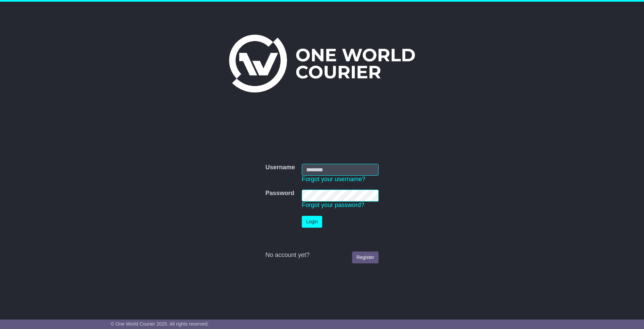  Describe the element at coordinates (280, 193) in the screenshot. I see `label: Password` at that location.